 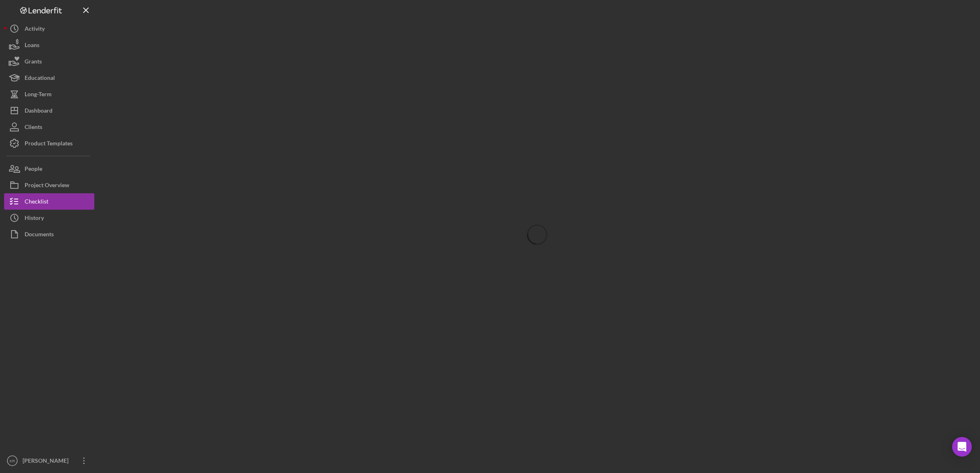 I want to click on button: Educational, so click(x=49, y=78).